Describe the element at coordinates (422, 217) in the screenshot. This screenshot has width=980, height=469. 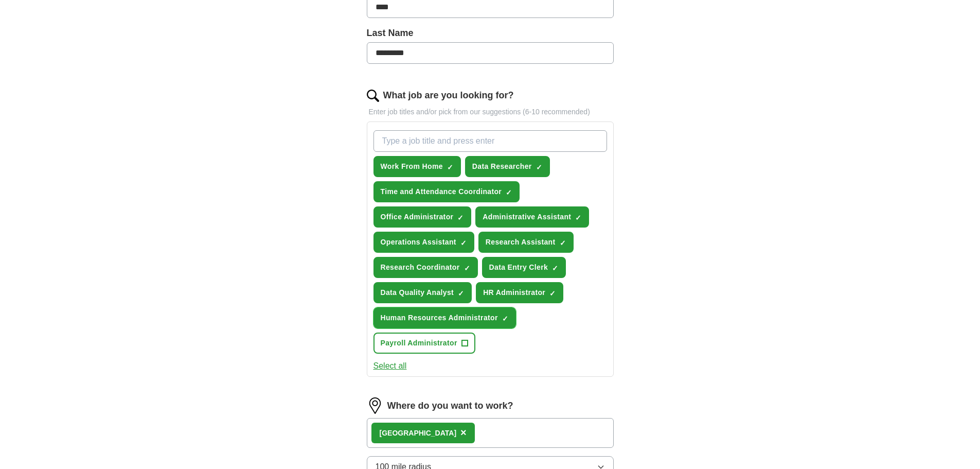
I see `button: Office Administrator✓` at that location.